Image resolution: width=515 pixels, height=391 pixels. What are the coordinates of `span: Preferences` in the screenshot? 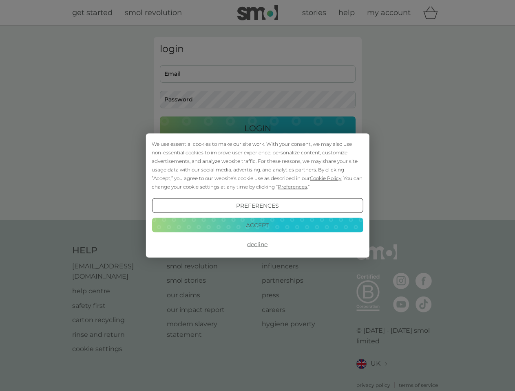 It's located at (292, 187).